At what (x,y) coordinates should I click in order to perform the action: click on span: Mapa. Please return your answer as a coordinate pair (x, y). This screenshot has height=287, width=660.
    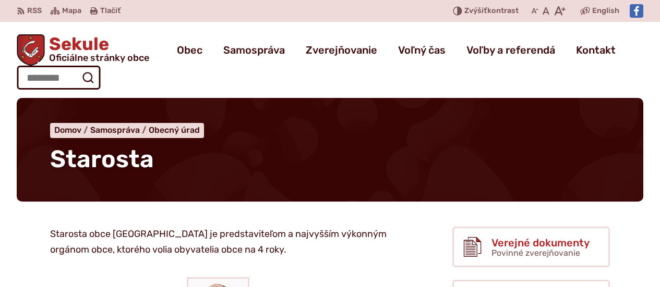
    Looking at the image, I should click on (71, 11).